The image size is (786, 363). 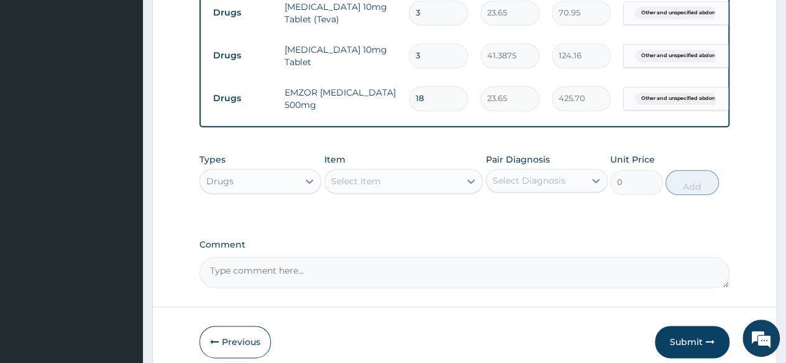 What do you see at coordinates (121, 258) in the screenshot?
I see `textarea: Type your message and hit 'Enter'` at bounding box center [121, 258].